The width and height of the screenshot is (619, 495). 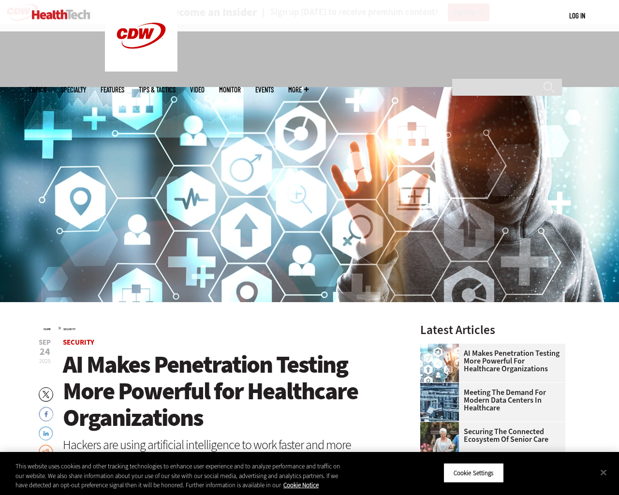 What do you see at coordinates (230, 89) in the screenshot?
I see `a: MonITor` at bounding box center [230, 89].